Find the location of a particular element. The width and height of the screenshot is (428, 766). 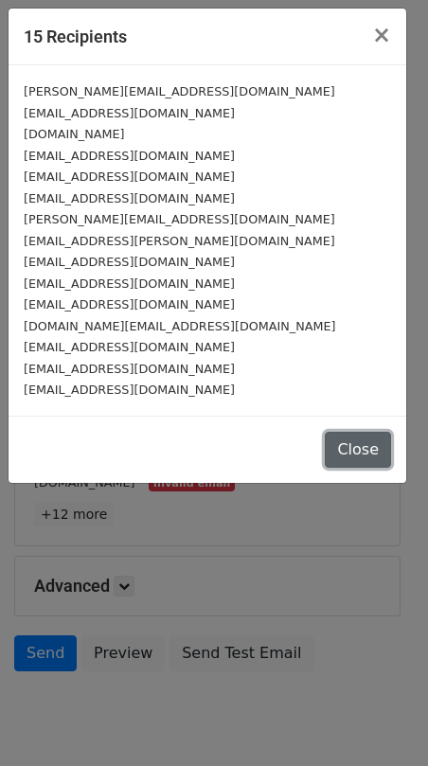

h5: 15 Recipients is located at coordinates (75, 36).